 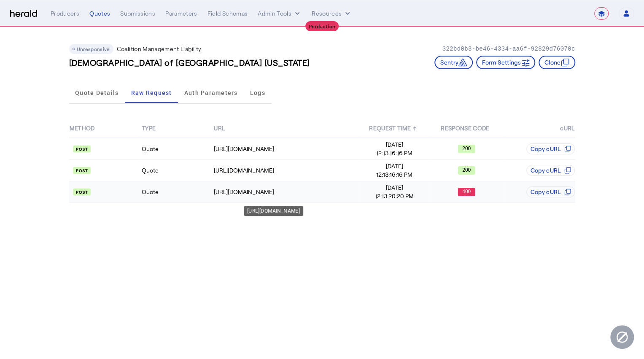 What do you see at coordinates (258, 93) in the screenshot?
I see `span: Logs` at bounding box center [258, 93].